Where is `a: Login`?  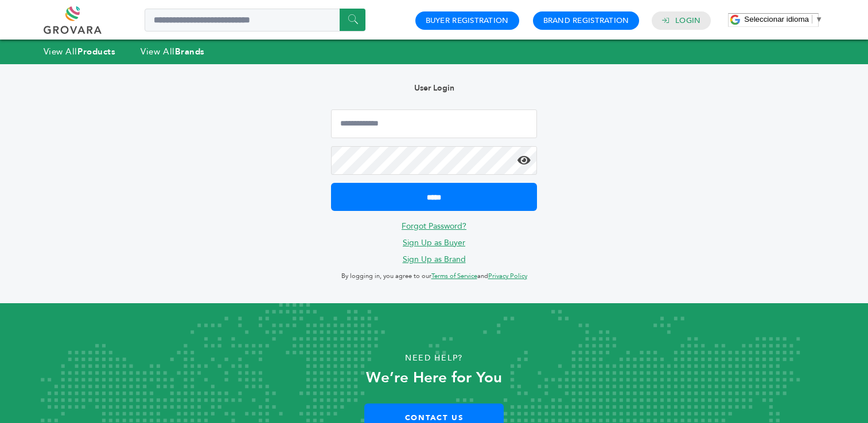
a: Login is located at coordinates (688, 20).